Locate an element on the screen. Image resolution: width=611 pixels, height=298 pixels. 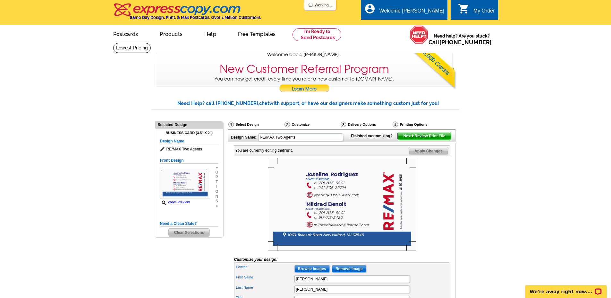
p: We're away right now. Please check back later! is located at coordinates (41, 14).